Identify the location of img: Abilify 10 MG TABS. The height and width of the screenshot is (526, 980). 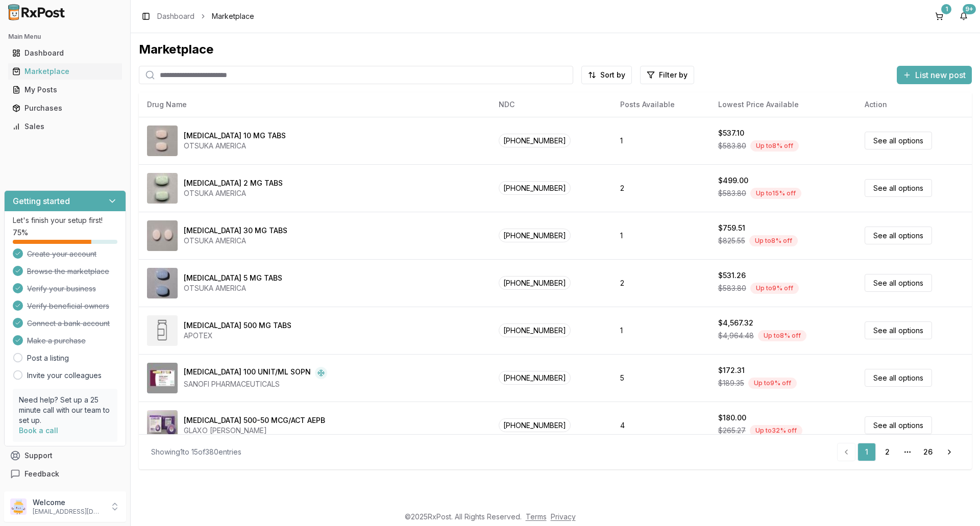
(163, 141).